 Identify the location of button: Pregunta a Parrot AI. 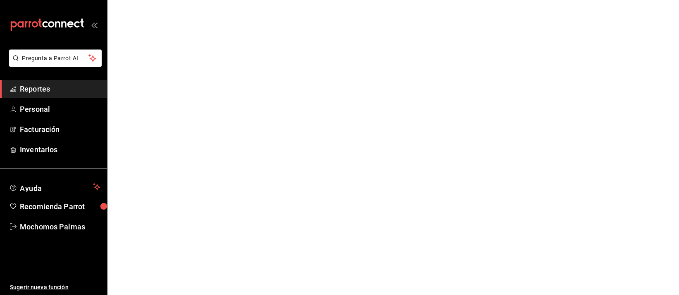
(55, 58).